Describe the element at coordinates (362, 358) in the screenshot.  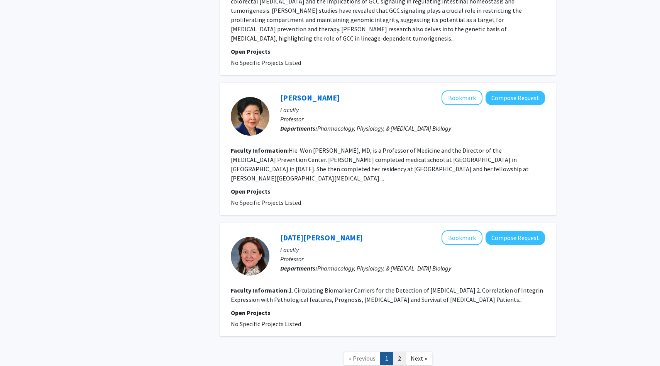
I see `span: « Previous` at that location.